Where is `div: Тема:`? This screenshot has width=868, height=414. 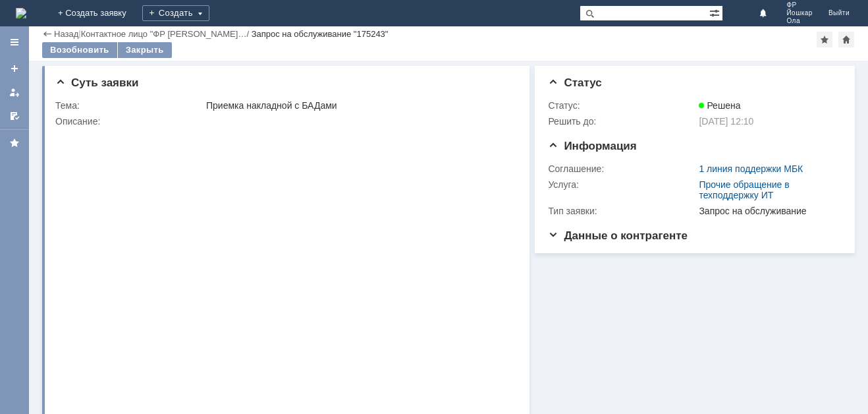 div: Тема: is located at coordinates (129, 105).